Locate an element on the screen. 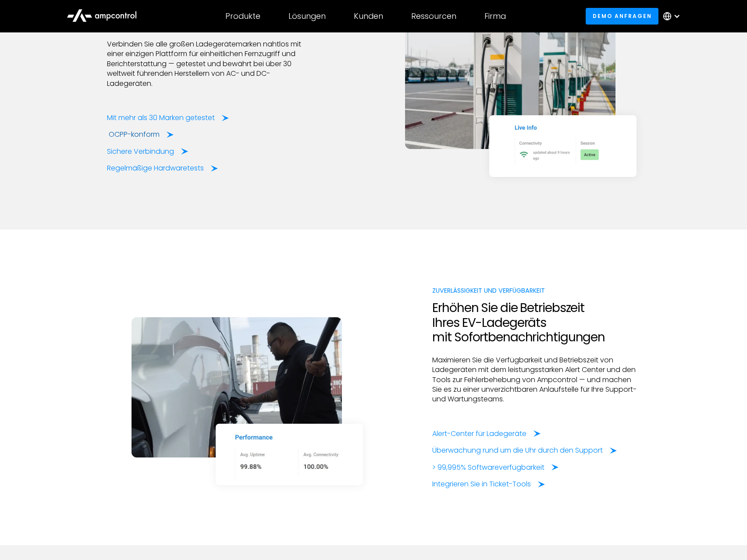  div: Firma is located at coordinates (495, 17).